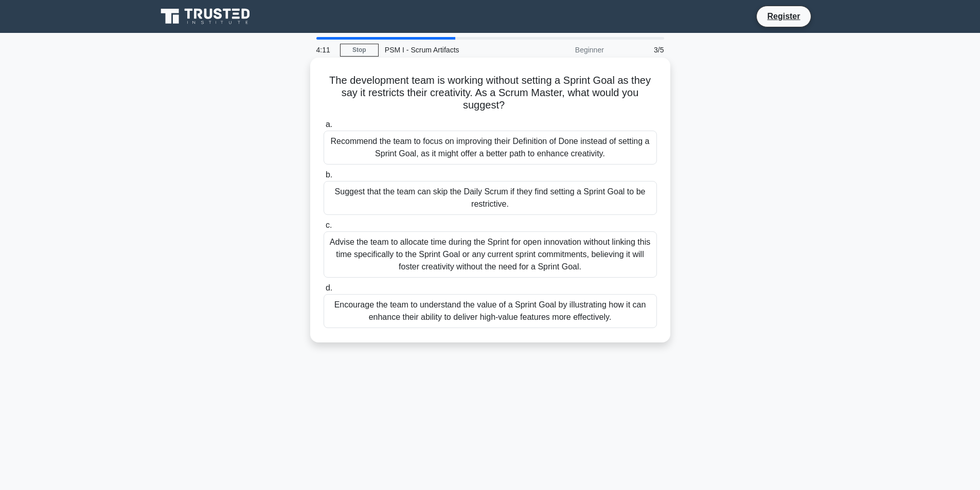 This screenshot has height=490, width=980. What do you see at coordinates (490, 147) in the screenshot?
I see `div: Recommend the team to focus on improving their Definition of Done instead of setting a Sprint Goa...` at bounding box center [490, 147].